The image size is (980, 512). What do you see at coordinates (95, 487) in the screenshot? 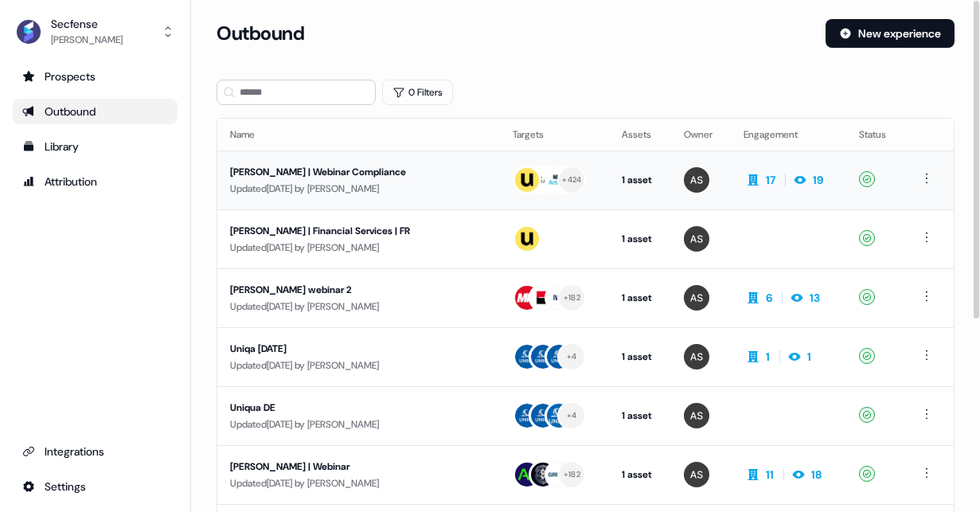
I see `div: Settings` at bounding box center [95, 487].